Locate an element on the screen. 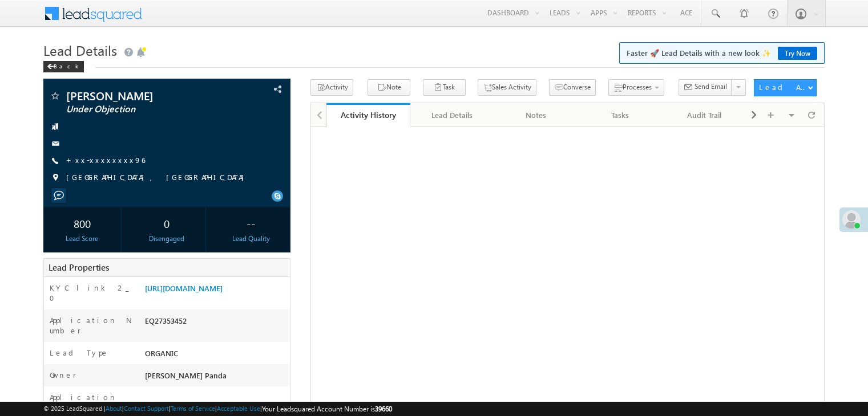  a: Audit Trail is located at coordinates (704, 115).